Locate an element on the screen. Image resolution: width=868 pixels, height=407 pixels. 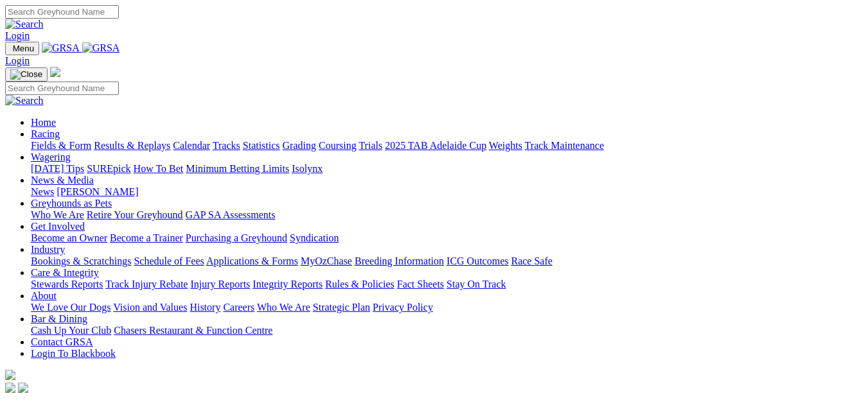
a: Strategic Plan is located at coordinates (341, 307).